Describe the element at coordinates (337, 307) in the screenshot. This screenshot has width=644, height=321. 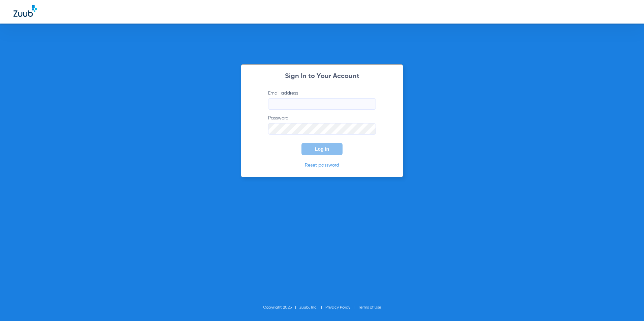
I see `a: Privacy Policy` at that location.